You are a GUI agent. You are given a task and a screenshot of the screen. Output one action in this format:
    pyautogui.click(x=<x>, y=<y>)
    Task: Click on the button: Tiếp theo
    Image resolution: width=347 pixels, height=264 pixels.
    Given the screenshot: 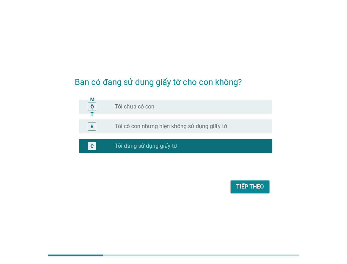 What is the action you would take?
    pyautogui.click(x=250, y=187)
    